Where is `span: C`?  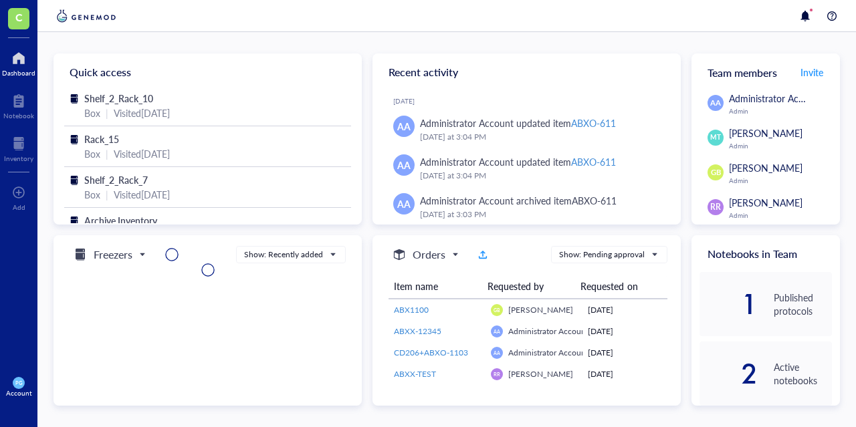 span: C is located at coordinates (19, 17).